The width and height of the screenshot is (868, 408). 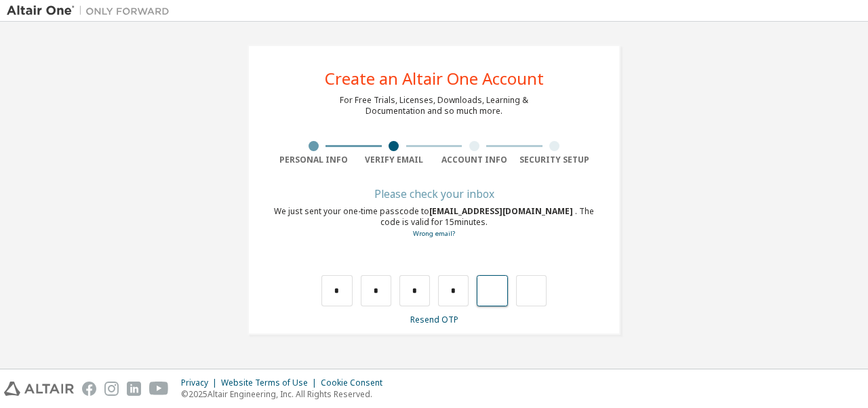 I want to click on img: instagram.svg, so click(x=111, y=389).